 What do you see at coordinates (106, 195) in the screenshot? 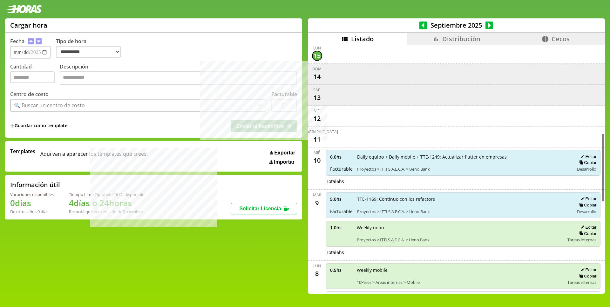
I see `div: Tiempo Libre Optativo (TiLO) disponible` at bounding box center [106, 195].